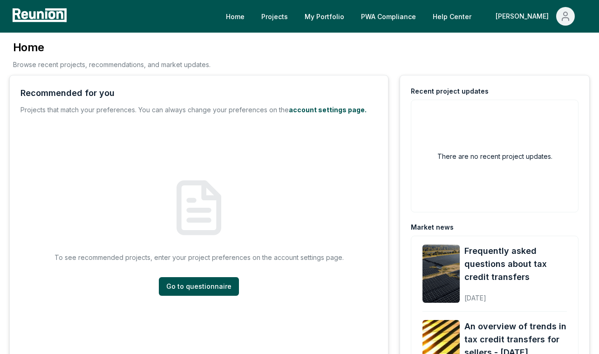 The image size is (599, 354). Describe the element at coordinates (199, 286) in the screenshot. I see `a: Go to questionnaire` at that location.